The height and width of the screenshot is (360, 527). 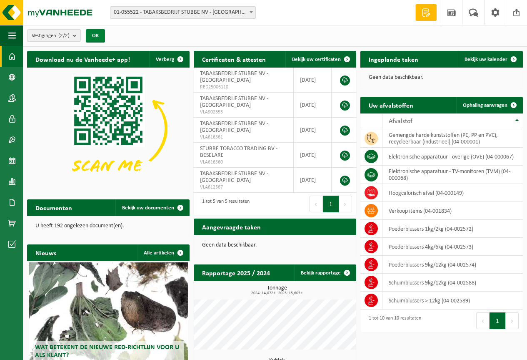 What do you see at coordinates (50, 36) in the screenshot?
I see `span: Vestigingen` at bounding box center [50, 36].